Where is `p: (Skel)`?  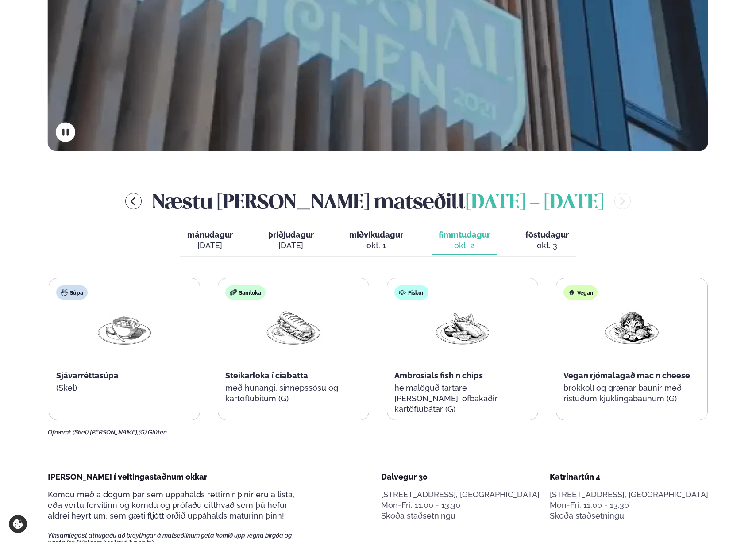
p: (Skel) is located at coordinates (124, 388).